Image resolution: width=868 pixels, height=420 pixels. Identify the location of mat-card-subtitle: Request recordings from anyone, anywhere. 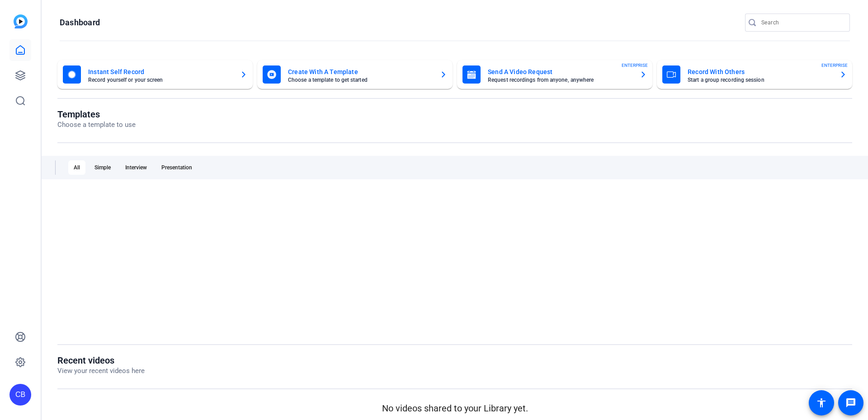
(561, 80).